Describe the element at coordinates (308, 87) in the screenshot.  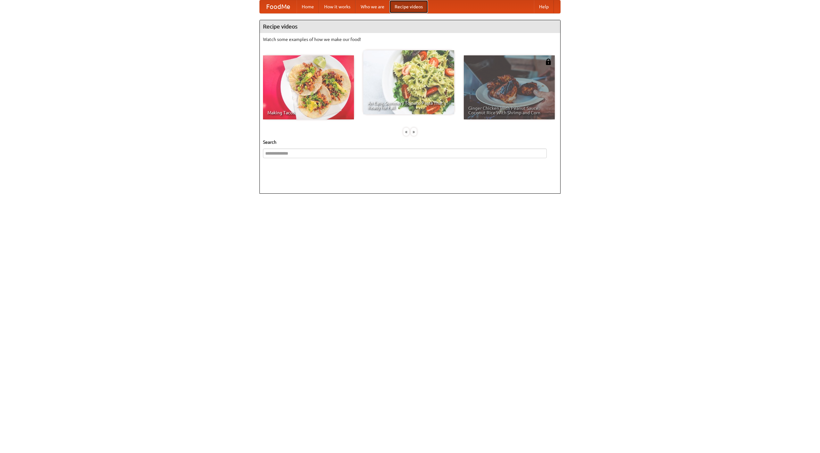
I see `a: Making Tacos` at that location.